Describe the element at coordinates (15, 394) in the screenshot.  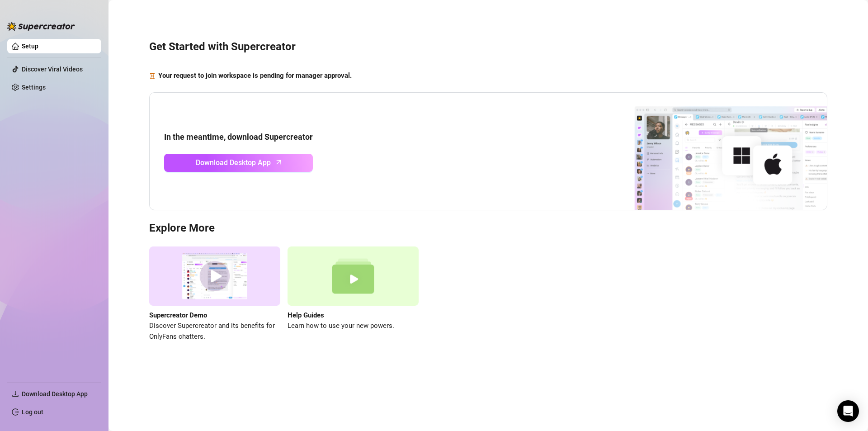
I see `span: download` at that location.